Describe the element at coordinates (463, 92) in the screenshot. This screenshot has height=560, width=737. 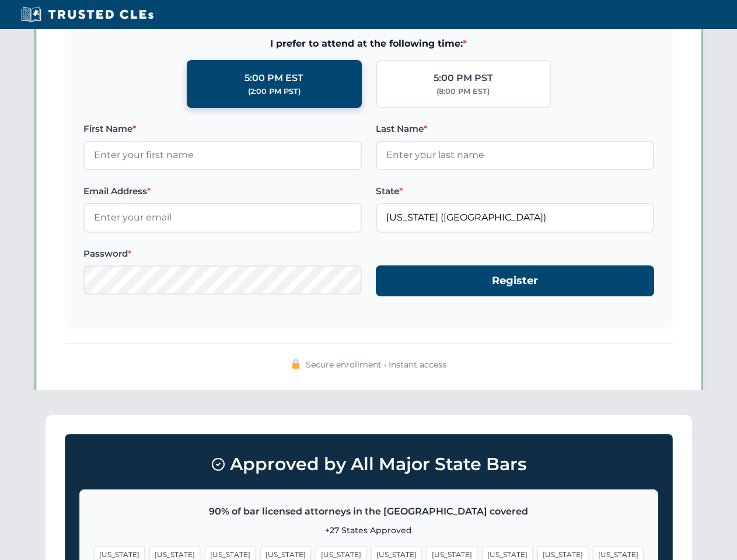
I see `div: (8:00 PM EST)` at that location.